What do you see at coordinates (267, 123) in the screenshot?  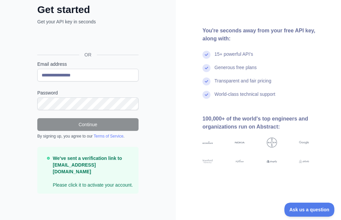 I see `div: 100,000+ of the world's top engineers and organizations run on Abstract:` at bounding box center [267, 123].